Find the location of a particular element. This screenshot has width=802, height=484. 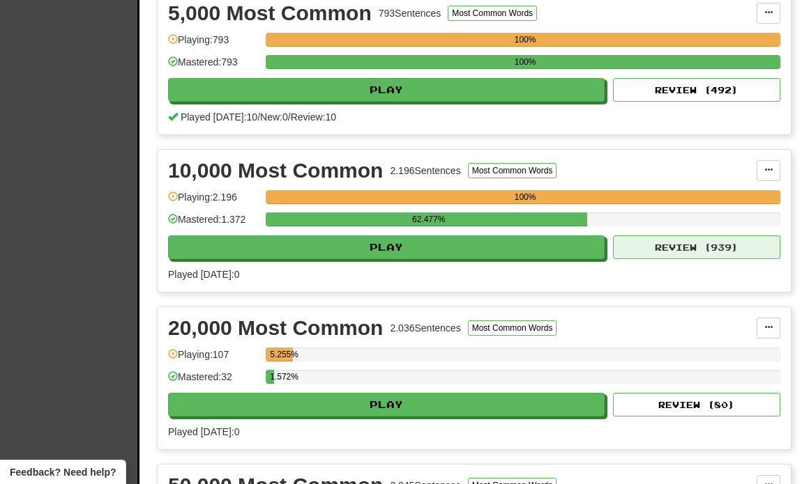

button: Review (80) is located at coordinates (696, 405).